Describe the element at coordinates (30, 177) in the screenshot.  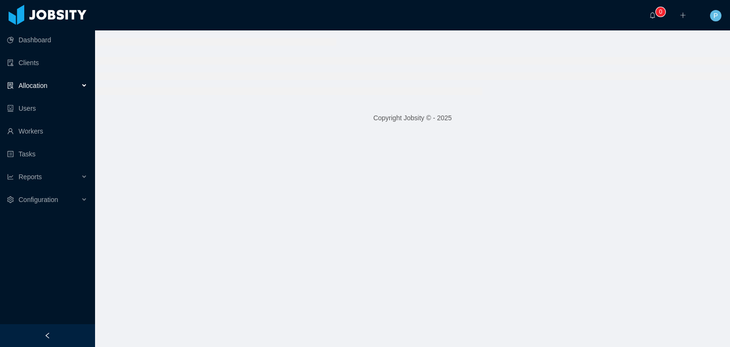
I see `span: Reports` at that location.